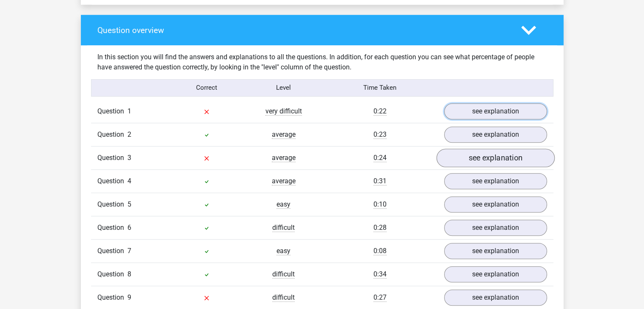  Describe the element at coordinates (322, 62) in the screenshot. I see `div: In this section you will find the answers and explanations to all the questions. In addition, for...` at that location.